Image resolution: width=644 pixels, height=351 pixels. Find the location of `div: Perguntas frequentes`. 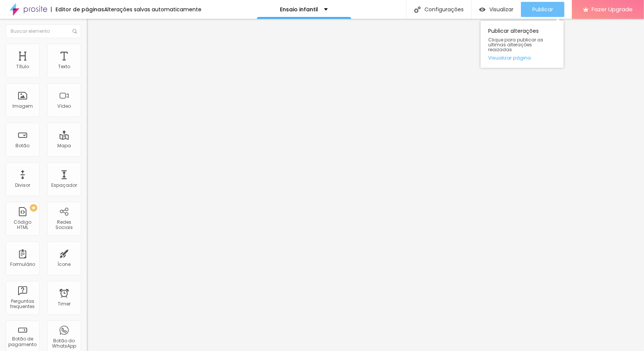

div: Perguntas frequentes is located at coordinates (22, 304).